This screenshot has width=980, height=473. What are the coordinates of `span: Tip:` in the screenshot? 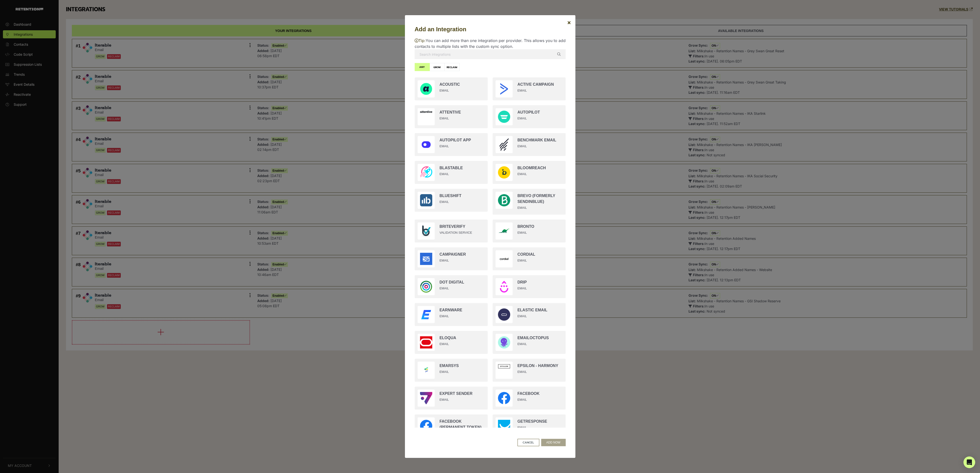 It's located at (420, 41).